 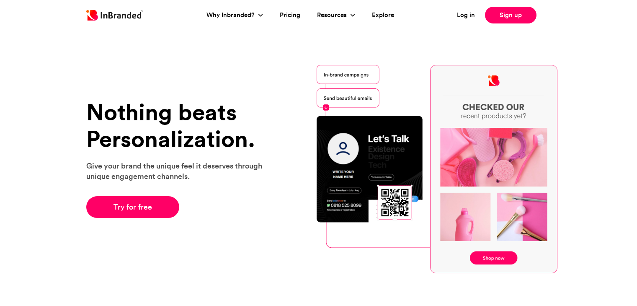 I want to click on a: Pricing, so click(x=290, y=15).